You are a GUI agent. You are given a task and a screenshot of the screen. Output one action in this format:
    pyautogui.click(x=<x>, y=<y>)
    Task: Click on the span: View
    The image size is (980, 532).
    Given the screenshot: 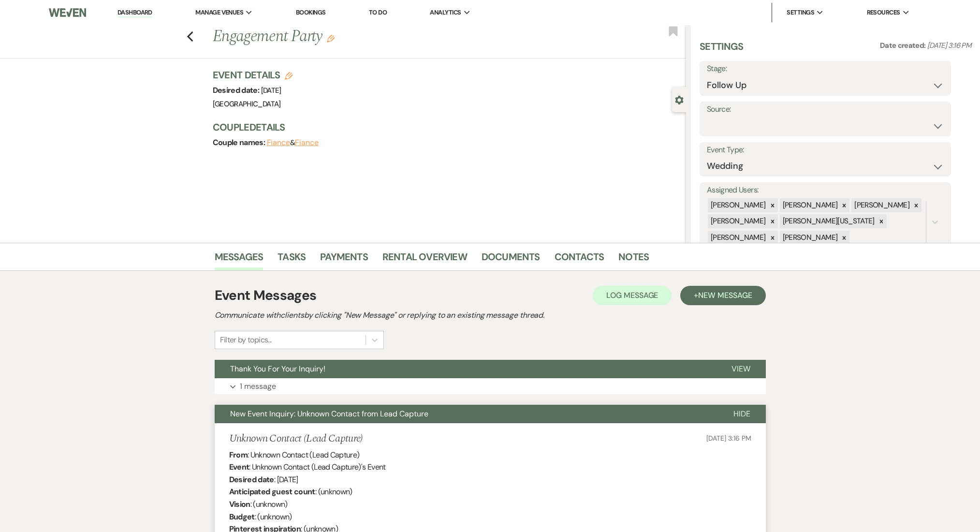 What is the action you would take?
    pyautogui.click(x=740, y=369)
    